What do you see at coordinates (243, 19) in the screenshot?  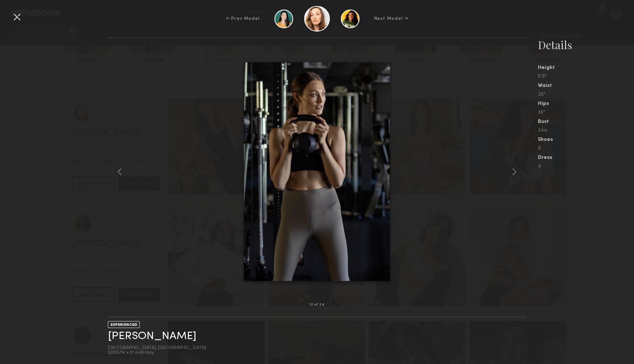 I see `div: ← Prev Model` at bounding box center [243, 19].